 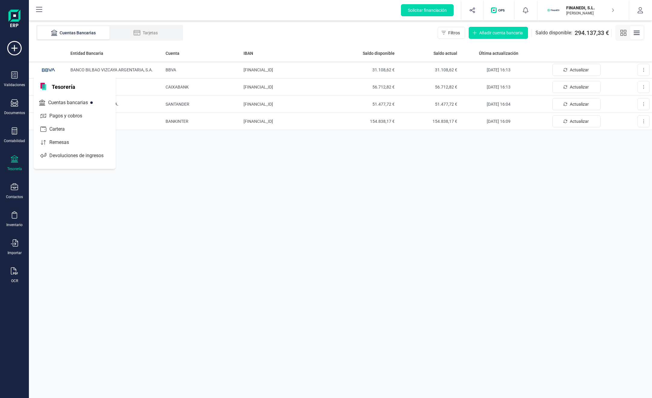 What do you see at coordinates (73, 33) in the screenshot?
I see `div: Cuentas Bancarias` at bounding box center [73, 33].